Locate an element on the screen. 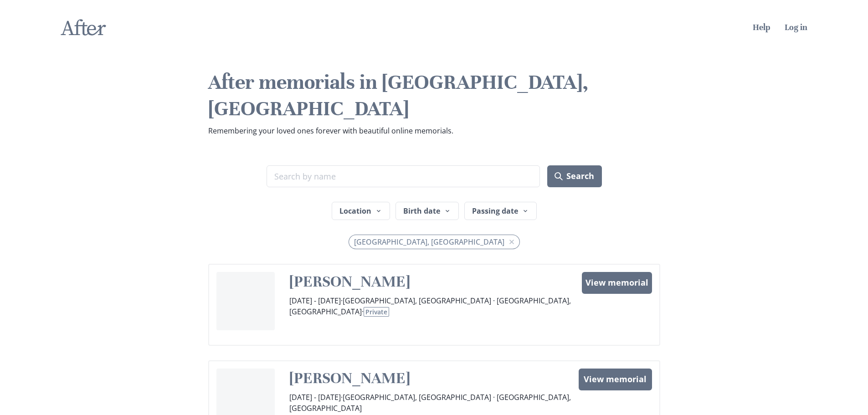 The width and height of the screenshot is (868, 415). a: Help is located at coordinates (761, 27).